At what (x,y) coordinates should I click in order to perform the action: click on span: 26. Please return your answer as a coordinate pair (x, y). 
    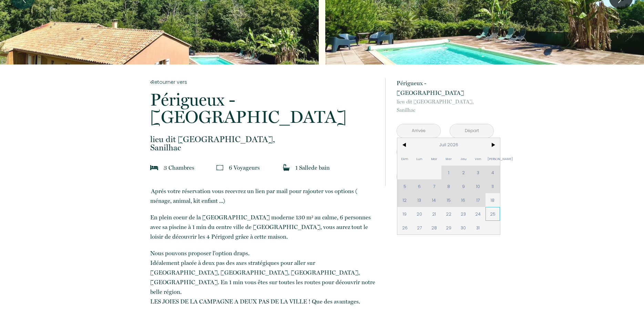
    Looking at the image, I should click on (404, 227).